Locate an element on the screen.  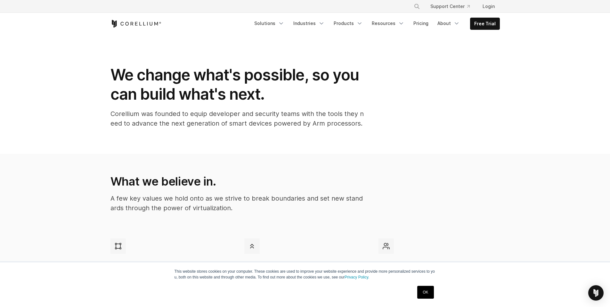
h2: What we believe in. is located at coordinates (238, 181).